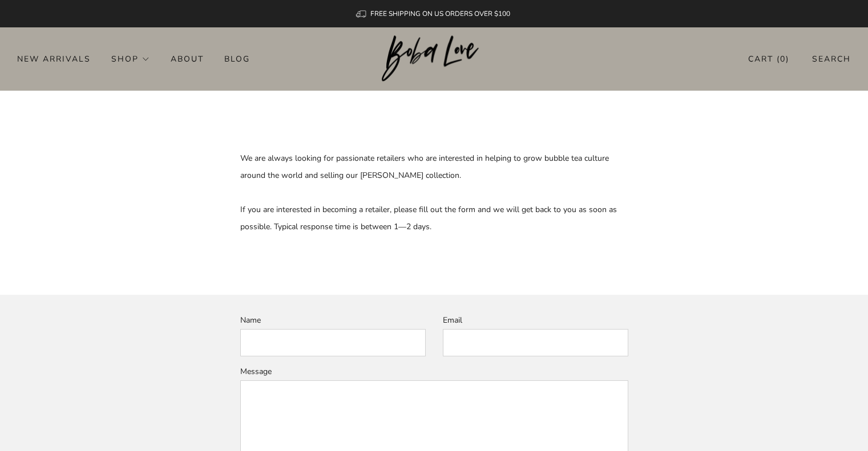 Image resolution: width=868 pixels, height=451 pixels. I want to click on summary: Shop, so click(131, 59).